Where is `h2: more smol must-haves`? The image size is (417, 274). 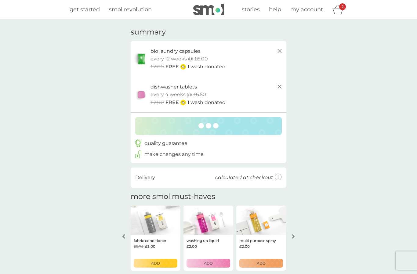
h2: more smol must-haves is located at coordinates (173, 197).